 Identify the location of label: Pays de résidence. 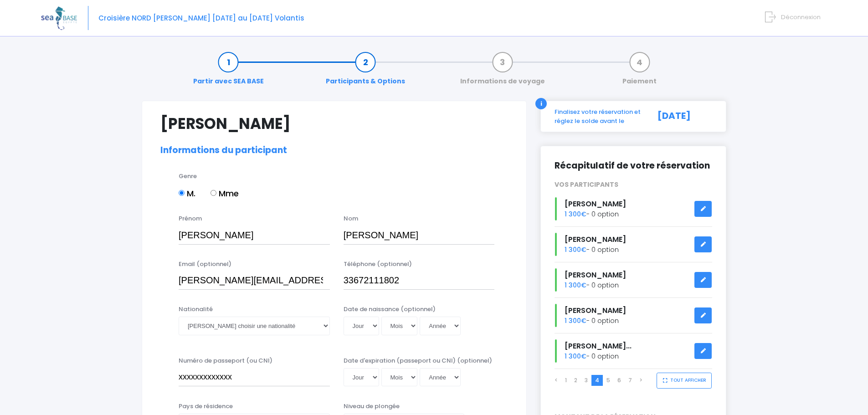
(206, 407).